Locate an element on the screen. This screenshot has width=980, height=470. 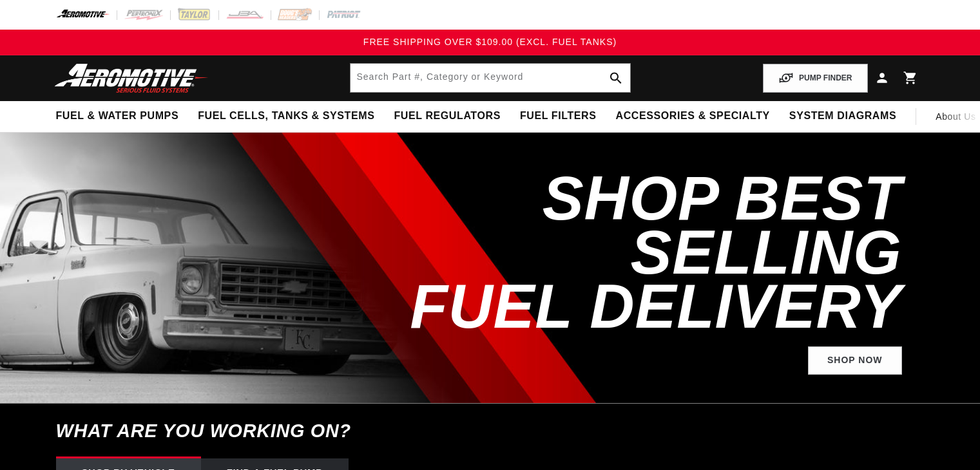
span: Fuel Filters is located at coordinates (558, 116).